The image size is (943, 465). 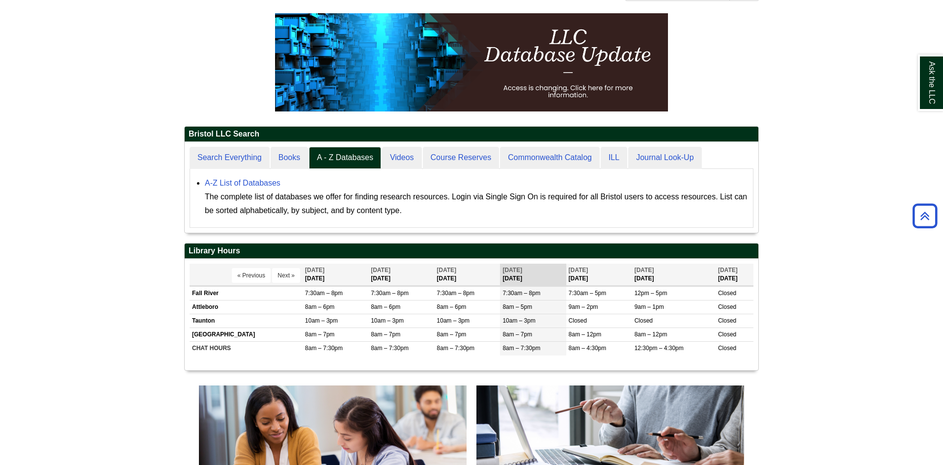 I want to click on img: HTML tutorial, so click(x=471, y=62).